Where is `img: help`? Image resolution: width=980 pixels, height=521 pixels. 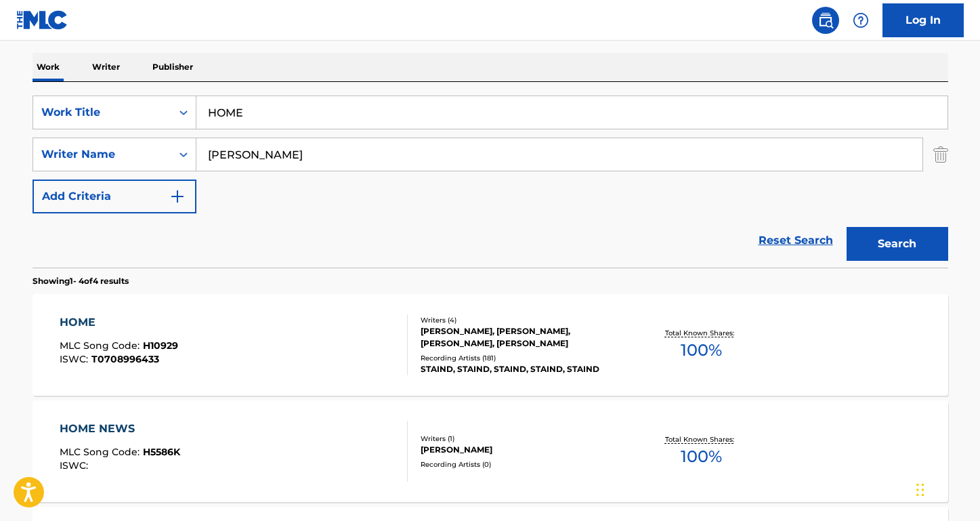 img: help is located at coordinates (861, 20).